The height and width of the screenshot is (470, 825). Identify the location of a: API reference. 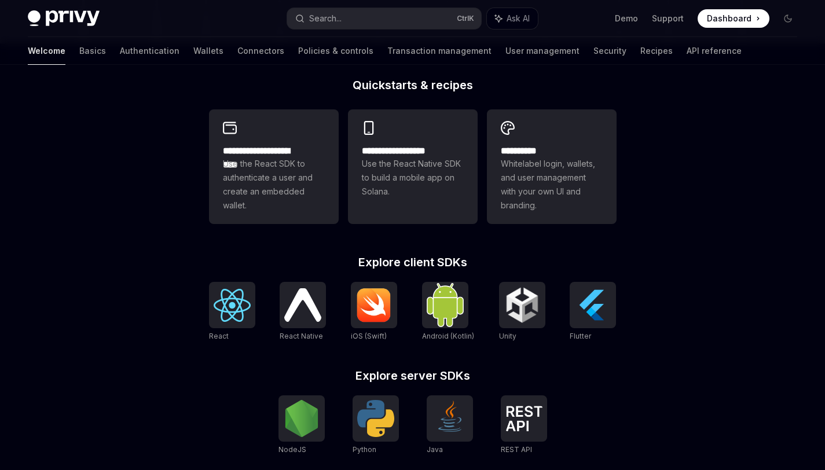
(714, 51).